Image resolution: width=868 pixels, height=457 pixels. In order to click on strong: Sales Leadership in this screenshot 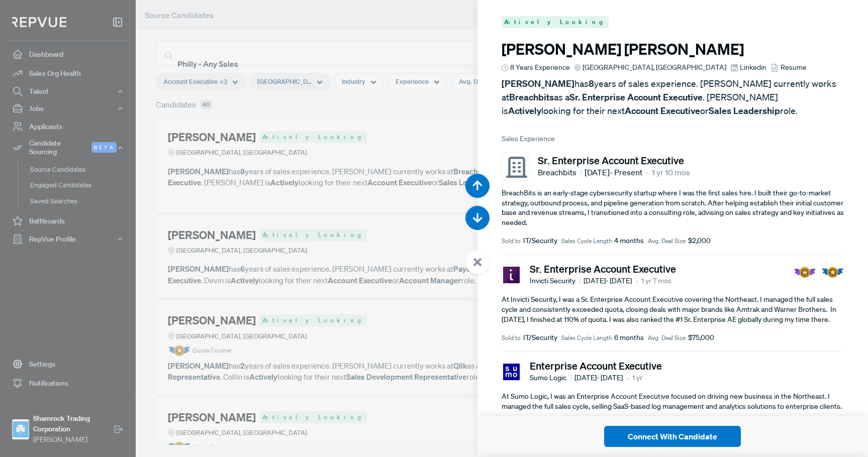, I will do `click(744, 111)`.